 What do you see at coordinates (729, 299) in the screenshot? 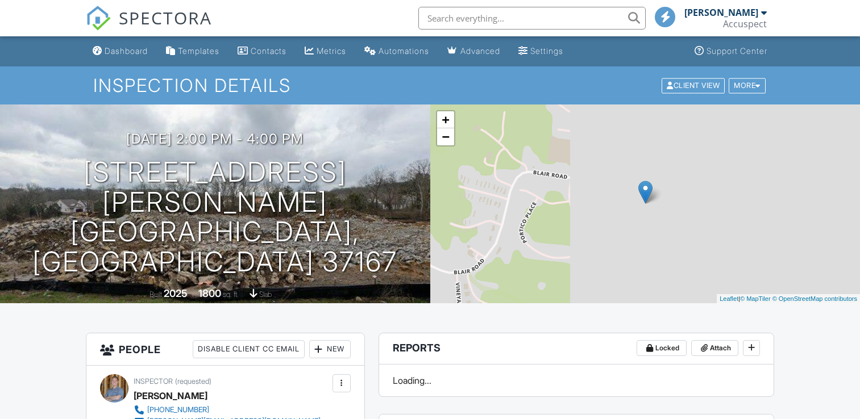
I see `a: Leaflet` at bounding box center [729, 299].